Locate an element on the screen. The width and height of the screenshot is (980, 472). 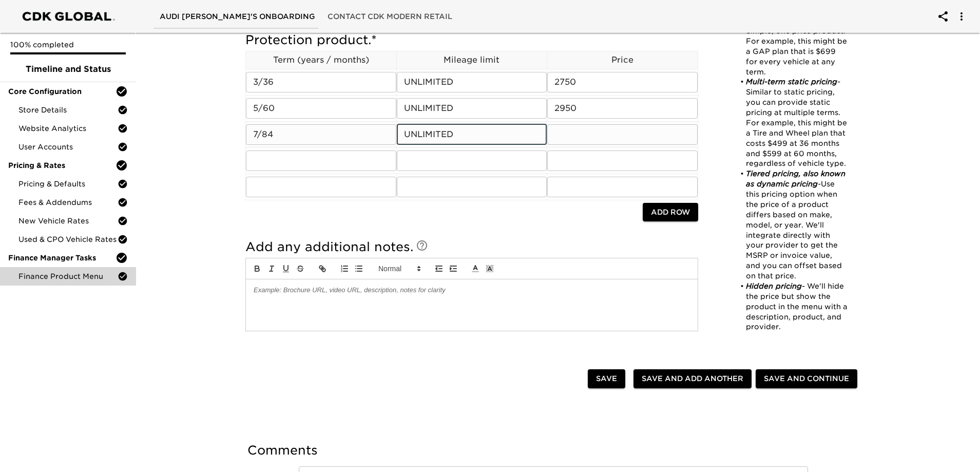
button: Add Row is located at coordinates (670, 213).